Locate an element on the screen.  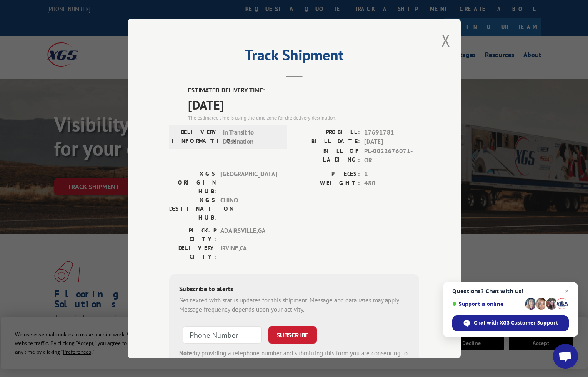
input: Phone Number is located at coordinates (222, 335).